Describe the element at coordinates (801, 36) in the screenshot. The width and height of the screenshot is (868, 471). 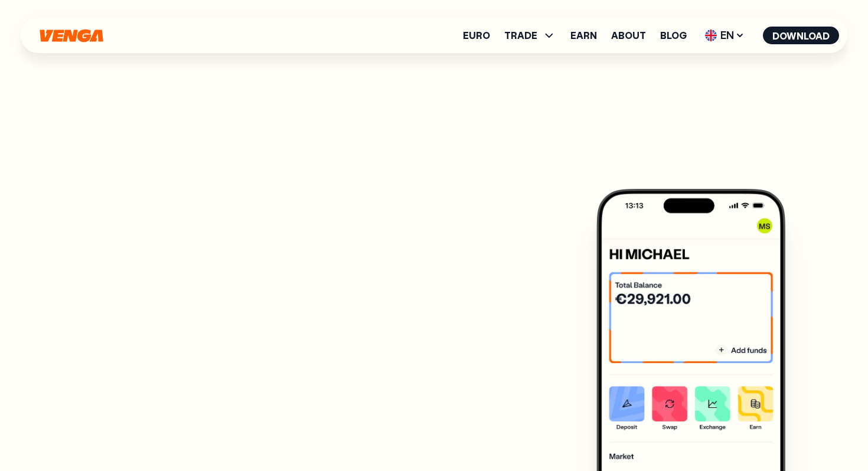
I see `button: Download` at that location.